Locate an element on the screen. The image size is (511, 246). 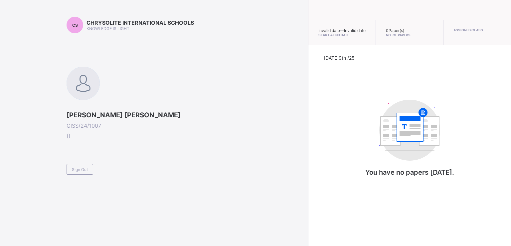
span: Assigned Class is located at coordinates (477, 30).